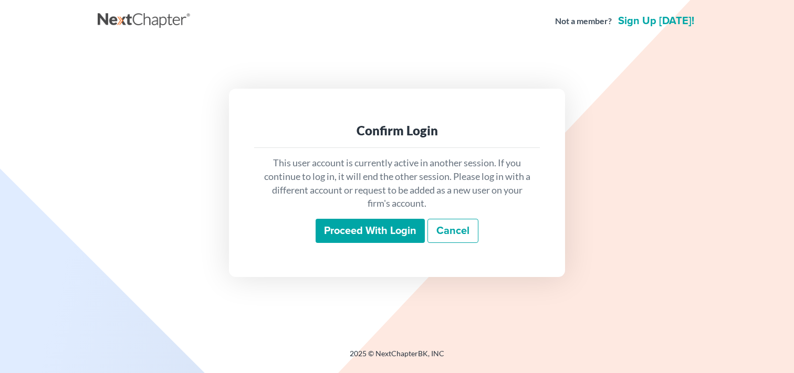 Image resolution: width=794 pixels, height=373 pixels. Describe the element at coordinates (397, 183) in the screenshot. I see `p: This user account is currently active in another session. If you continue to log in, it will end ...` at that location.